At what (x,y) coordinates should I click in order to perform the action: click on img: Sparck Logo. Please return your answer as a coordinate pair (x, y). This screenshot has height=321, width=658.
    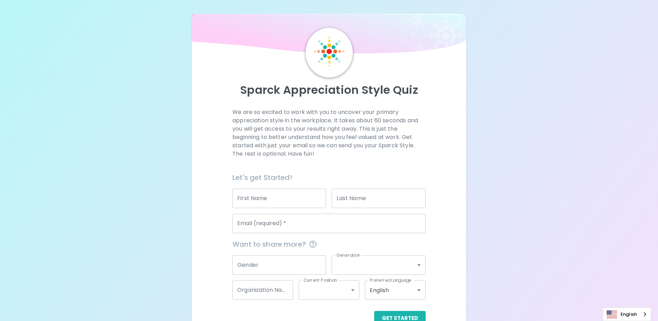
    Looking at the image, I should click on (329, 51).